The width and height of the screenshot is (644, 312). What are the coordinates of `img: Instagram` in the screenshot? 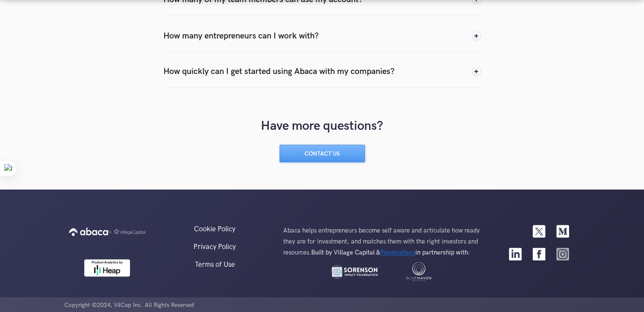 It's located at (563, 254).